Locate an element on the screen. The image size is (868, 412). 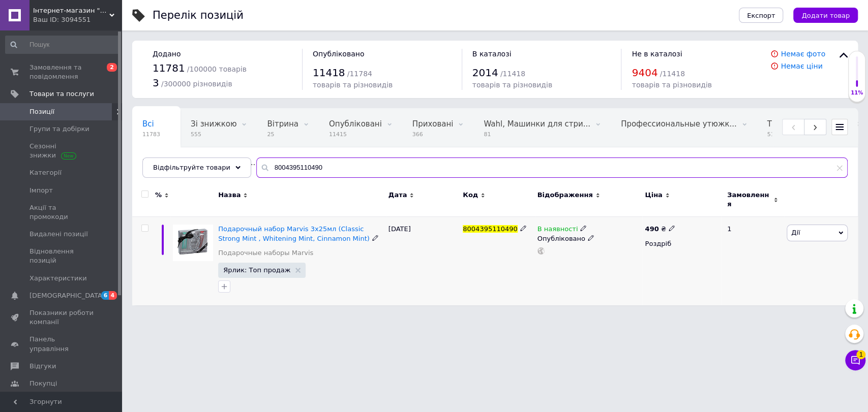
span: 555 is located at coordinates (214, 134).